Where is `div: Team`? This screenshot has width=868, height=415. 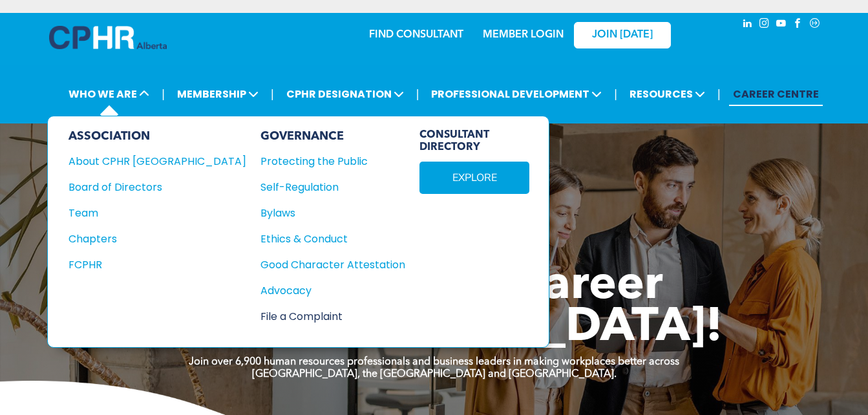
div: Team is located at coordinates (149, 212).